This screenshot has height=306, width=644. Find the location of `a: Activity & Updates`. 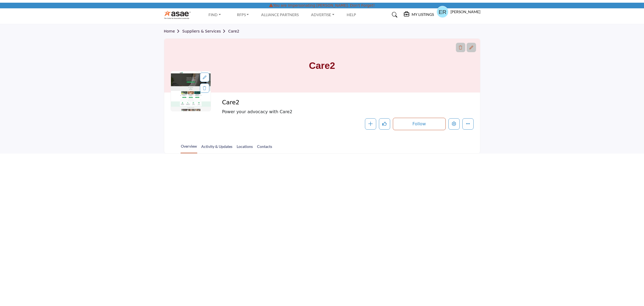

a: Activity & Updates is located at coordinates (217, 148).